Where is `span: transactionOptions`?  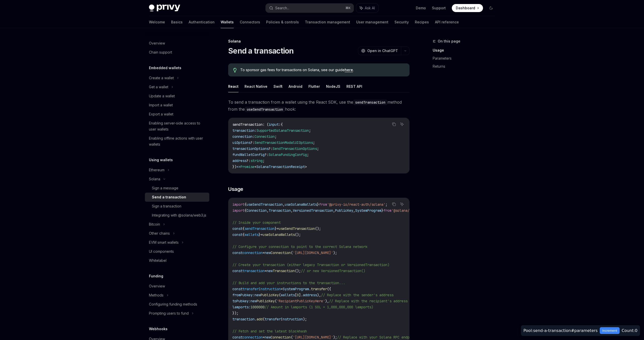 span: transactionOptions is located at coordinates (251, 148).